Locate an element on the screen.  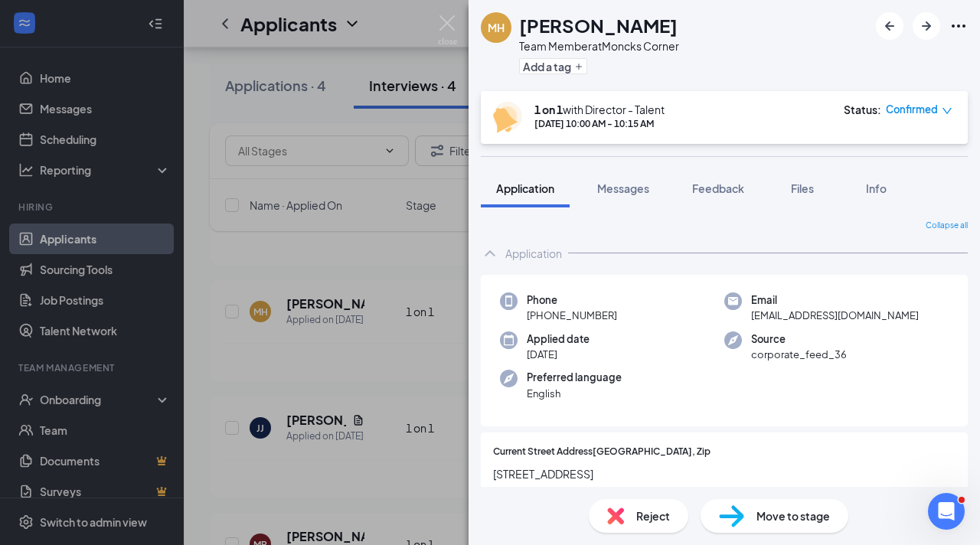
span: Applied date is located at coordinates (558, 339).